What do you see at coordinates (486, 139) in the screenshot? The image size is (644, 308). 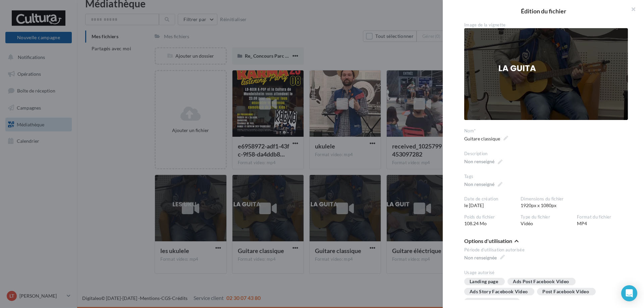 I see `span: Guitare classique` at bounding box center [486, 139].